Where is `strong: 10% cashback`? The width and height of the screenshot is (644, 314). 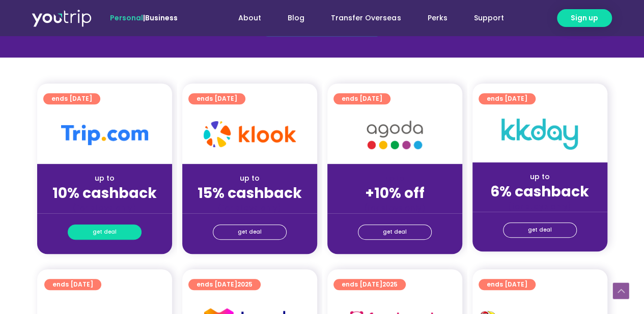 strong: 10% cashback is located at coordinates (104, 192).